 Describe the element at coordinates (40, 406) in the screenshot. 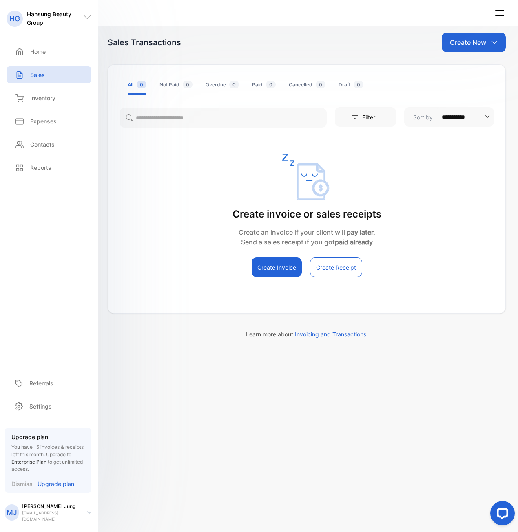

I see `p: Settings` at that location.